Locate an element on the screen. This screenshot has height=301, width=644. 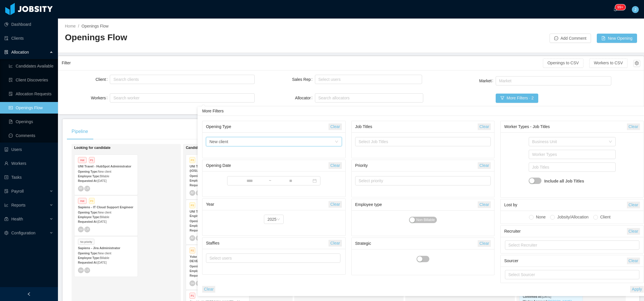
span: MP is located at coordinates (199, 283).